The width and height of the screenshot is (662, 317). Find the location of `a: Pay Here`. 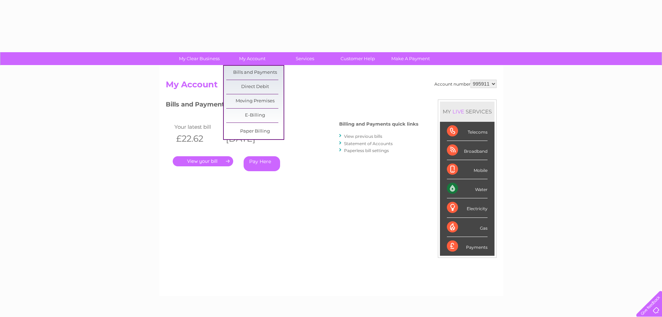

a: Pay Here is located at coordinates (262, 163).